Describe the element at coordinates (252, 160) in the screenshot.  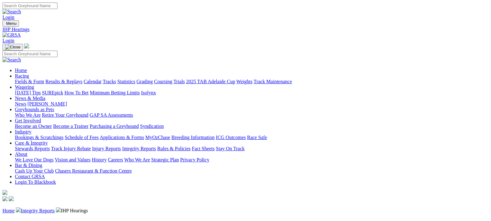
I see `div: About` at that location.